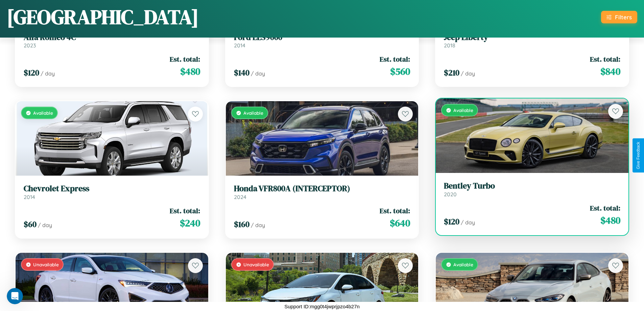 This screenshot has height=311, width=644. Describe the element at coordinates (322, 41) in the screenshot. I see `a: Ford LLS90002014` at that location.